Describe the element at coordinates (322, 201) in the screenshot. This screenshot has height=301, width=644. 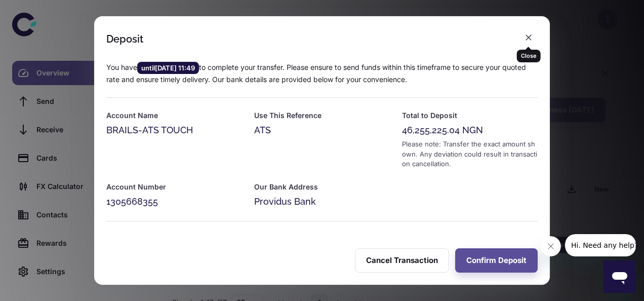
I see `div: Providus Bank` at that location.